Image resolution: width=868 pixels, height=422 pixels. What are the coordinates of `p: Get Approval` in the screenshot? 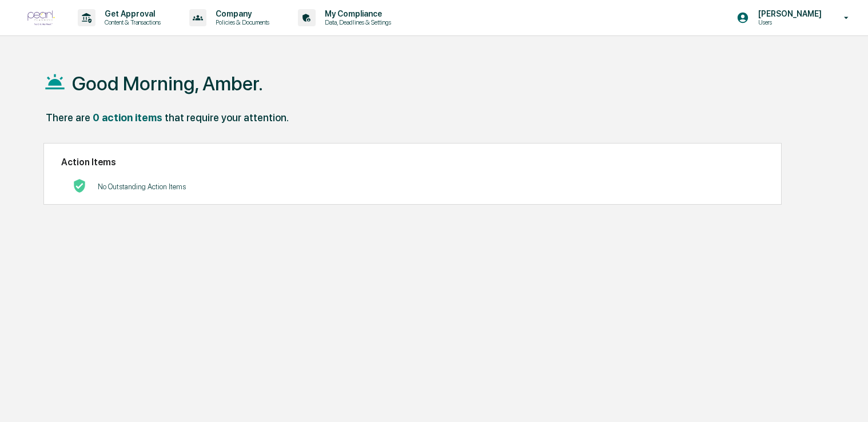 It's located at (131, 14).